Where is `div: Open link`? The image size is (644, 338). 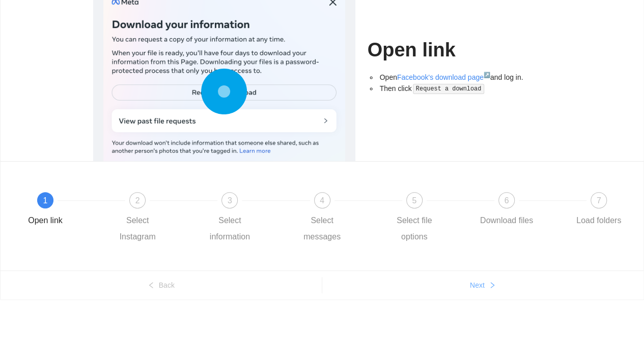
div: Open link is located at coordinates (45, 221).